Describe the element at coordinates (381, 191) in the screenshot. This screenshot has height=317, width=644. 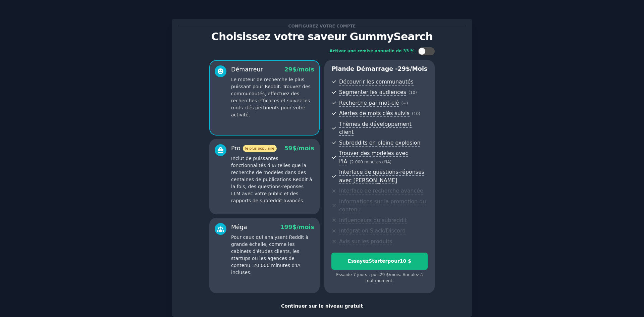
I see `font: Interface de recherche avancée` at that location.